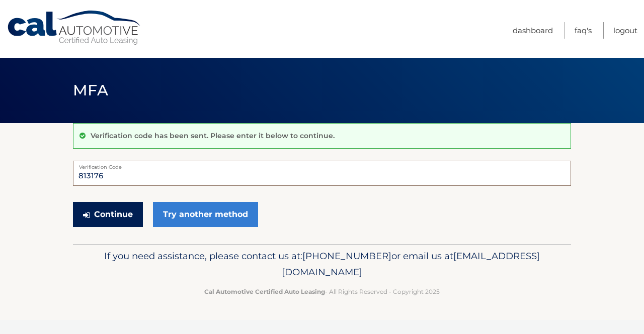  What do you see at coordinates (322, 165) in the screenshot?
I see `label: Verification Code` at bounding box center [322, 165].